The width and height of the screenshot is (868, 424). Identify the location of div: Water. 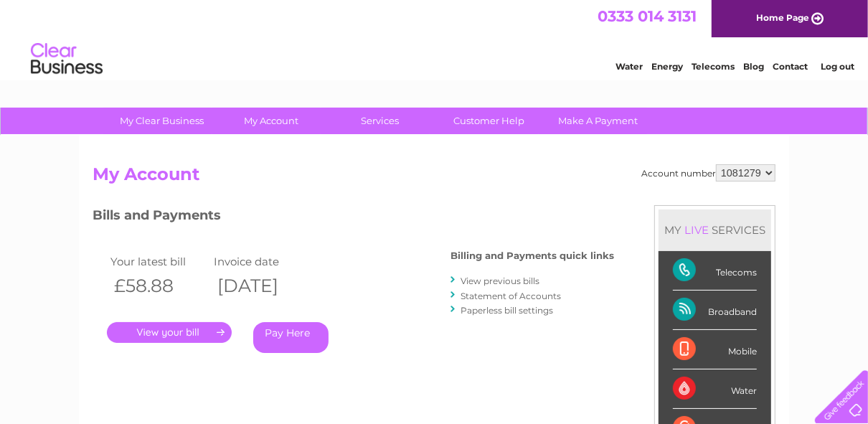
(714, 389).